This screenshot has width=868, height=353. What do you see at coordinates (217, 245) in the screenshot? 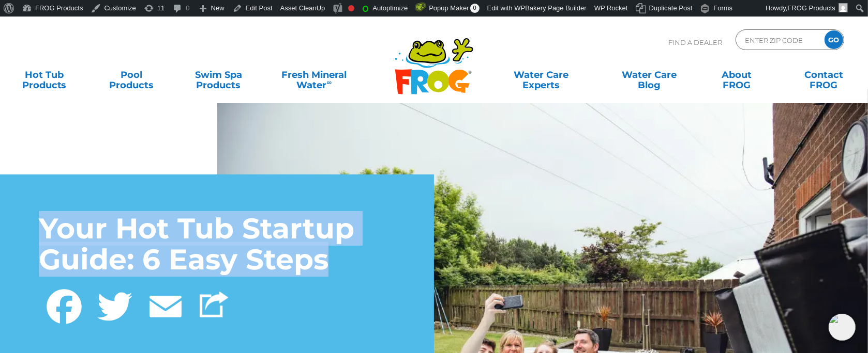
I see `h1: Your Hot Tub Startup Guide: 6 Easy Steps` at bounding box center [217, 245].